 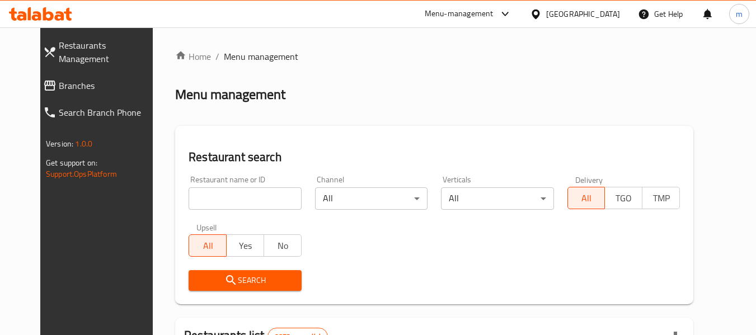 I want to click on a: Home, so click(x=193, y=56).